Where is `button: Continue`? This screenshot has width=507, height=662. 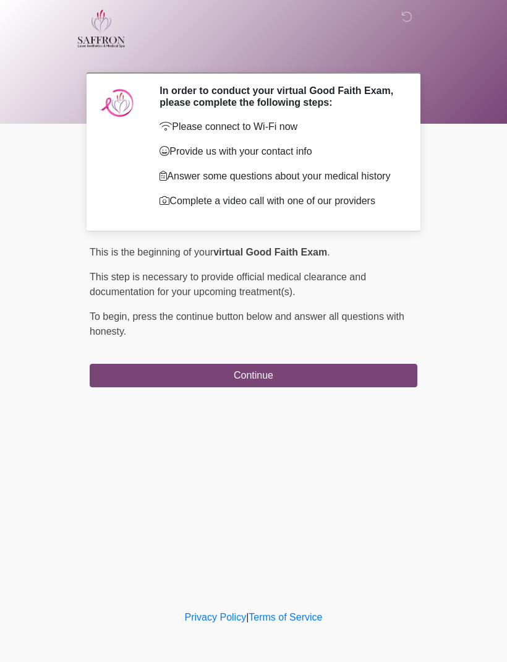 button: Continue is located at coordinates (254, 375).